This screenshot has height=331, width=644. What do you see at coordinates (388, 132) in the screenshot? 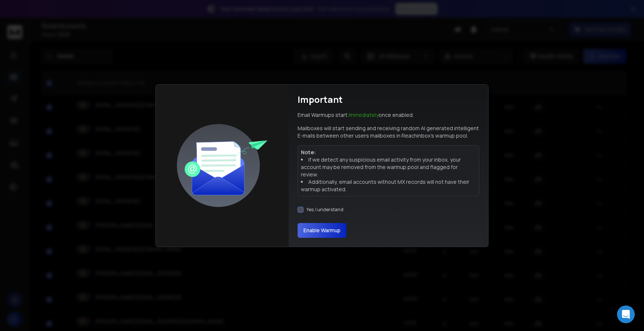
I see `p: Mailboxes will start sending and receiving random AI generated intelligent E-mails between other ...` at bounding box center [388, 132].